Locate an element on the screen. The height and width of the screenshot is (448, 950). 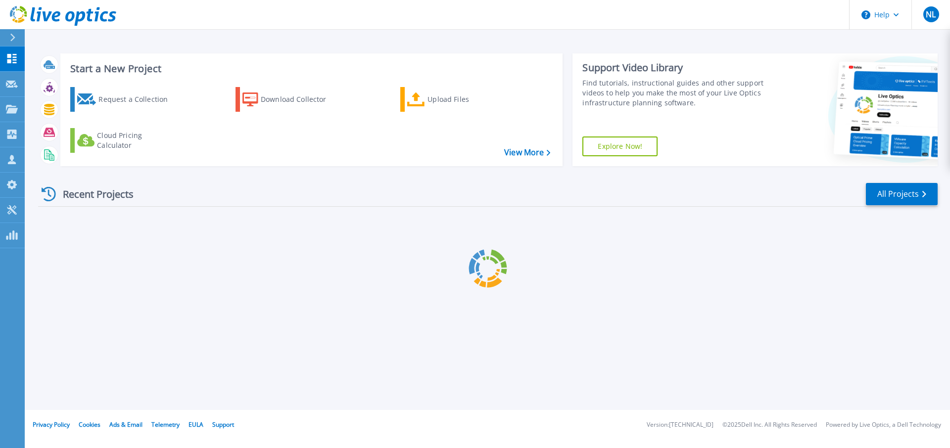
a: Cookies is located at coordinates (90, 424).